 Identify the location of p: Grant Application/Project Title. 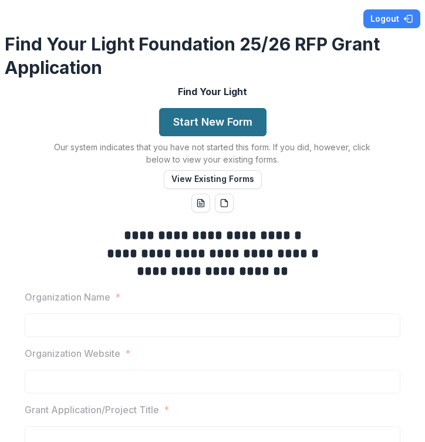
(92, 410).